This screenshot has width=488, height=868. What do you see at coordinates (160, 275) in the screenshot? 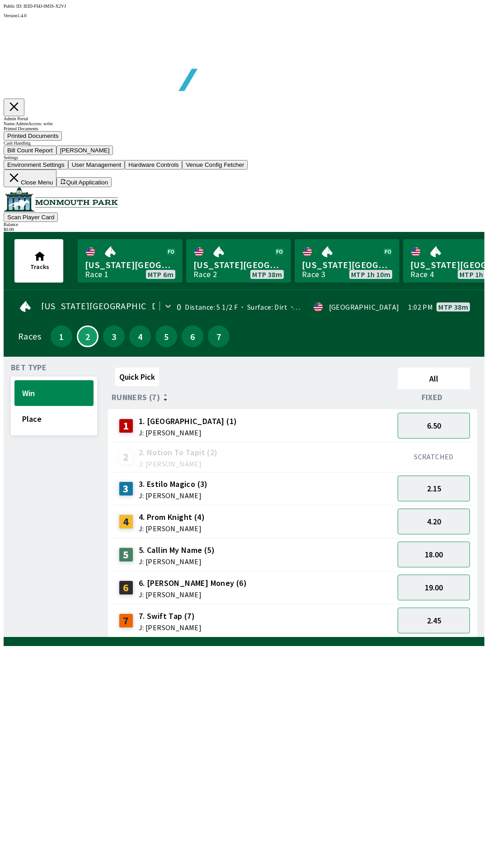
I see `span: MTP 6m` at bounding box center [160, 275].